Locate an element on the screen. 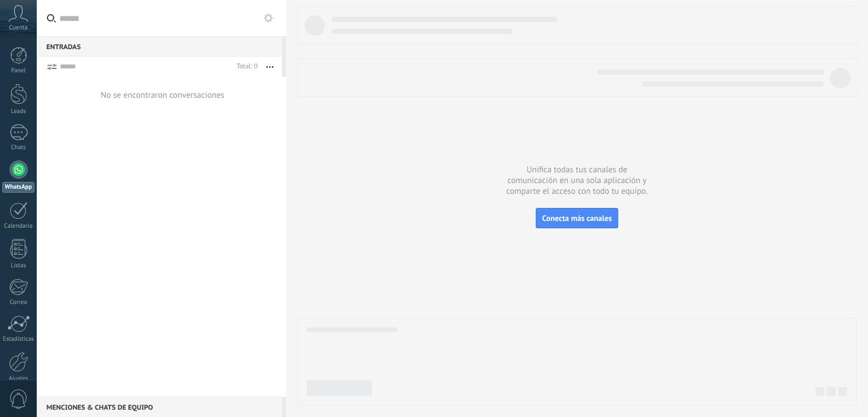 This screenshot has height=417, width=868. div: Total: 0 is located at coordinates (244, 67).